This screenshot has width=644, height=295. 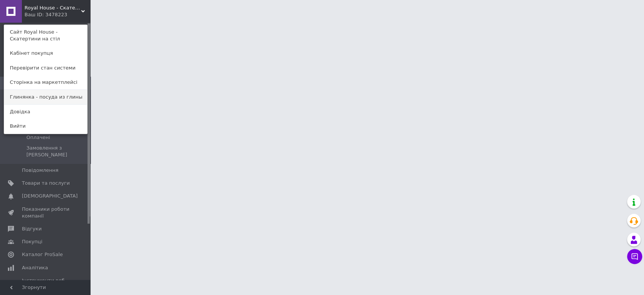 I want to click on span: Аналітика, so click(x=35, y=268).